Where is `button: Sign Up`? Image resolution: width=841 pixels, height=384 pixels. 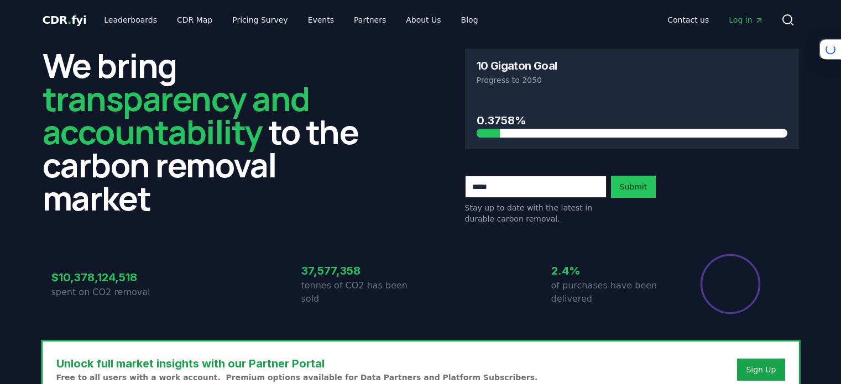
button: Sign Up is located at coordinates (761, 370).